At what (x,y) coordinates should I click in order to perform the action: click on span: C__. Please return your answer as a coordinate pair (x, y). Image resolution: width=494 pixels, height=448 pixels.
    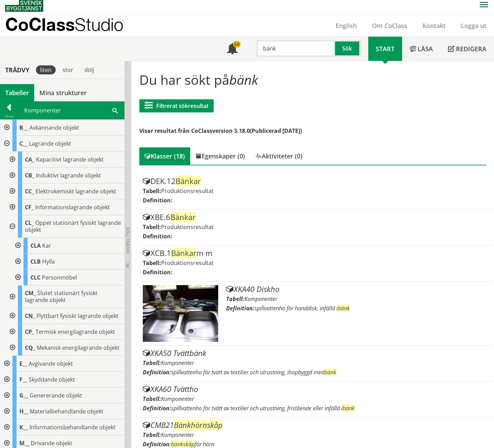
    Looking at the image, I should click on (23, 144).